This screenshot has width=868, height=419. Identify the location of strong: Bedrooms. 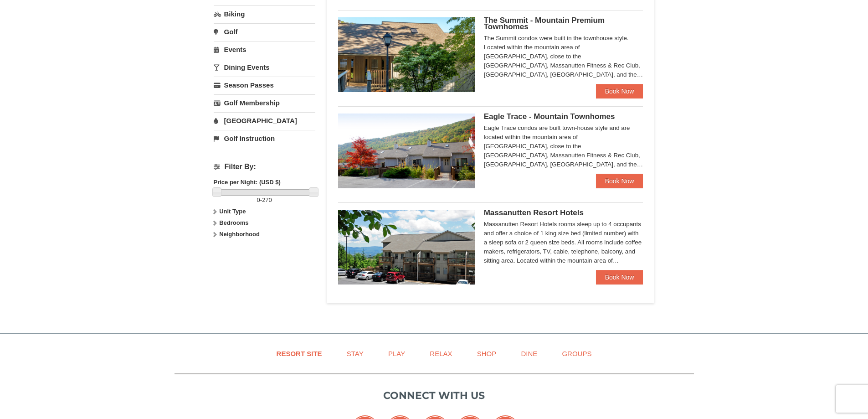
(234, 223).